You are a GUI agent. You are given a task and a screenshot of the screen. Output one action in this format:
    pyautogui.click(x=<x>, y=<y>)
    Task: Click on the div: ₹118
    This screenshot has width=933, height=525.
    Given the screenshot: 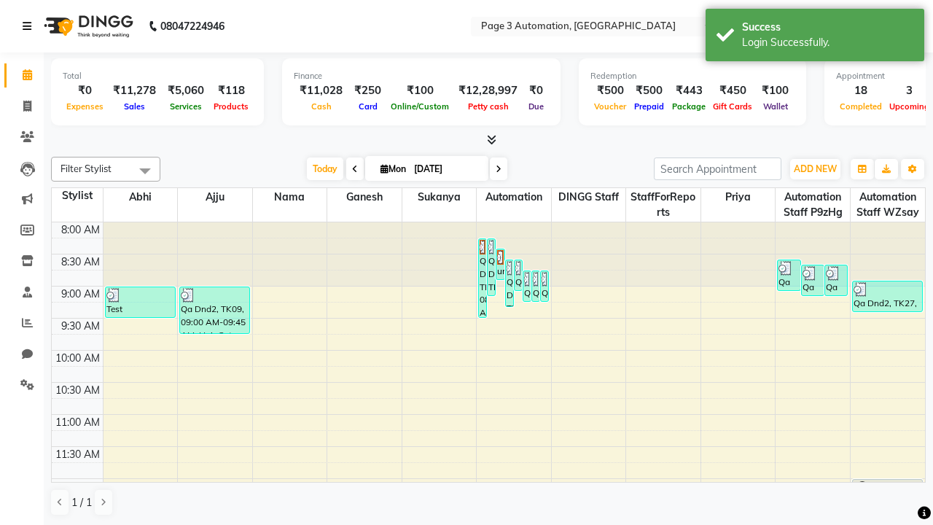 What is the action you would take?
    pyautogui.click(x=231, y=90)
    